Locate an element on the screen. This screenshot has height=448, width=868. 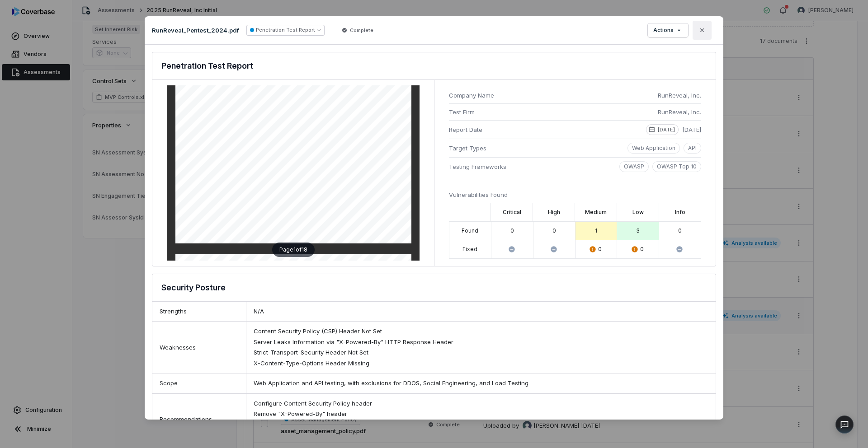
h3: Penetration Test Report is located at coordinates (207, 66).